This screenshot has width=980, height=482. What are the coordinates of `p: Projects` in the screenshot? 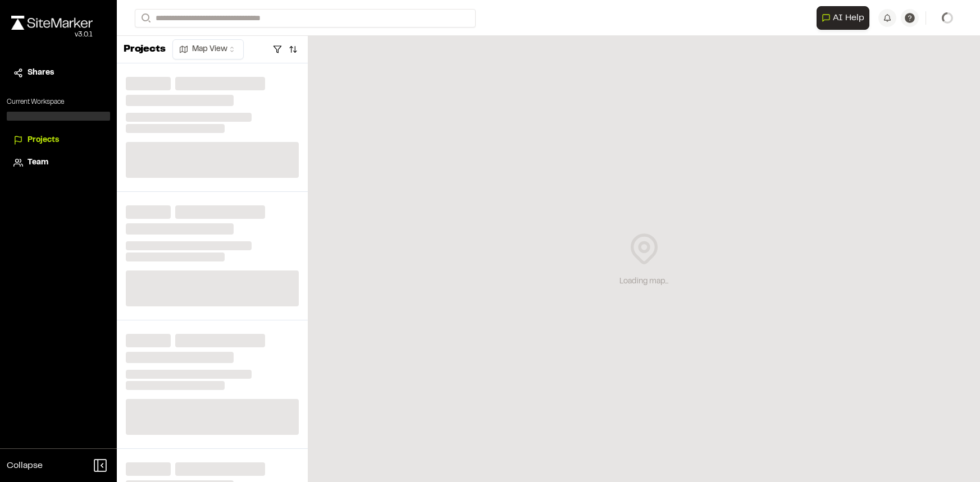 It's located at (144, 49).